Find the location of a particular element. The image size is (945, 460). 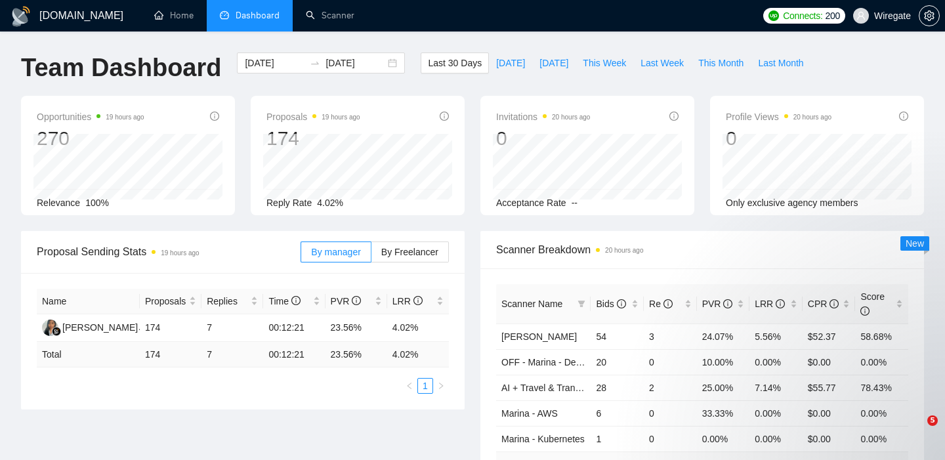

span: Scanner Breakdown is located at coordinates (702, 249).